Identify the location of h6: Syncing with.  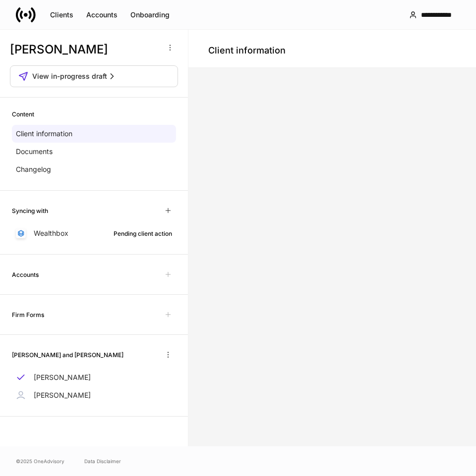
(30, 211).